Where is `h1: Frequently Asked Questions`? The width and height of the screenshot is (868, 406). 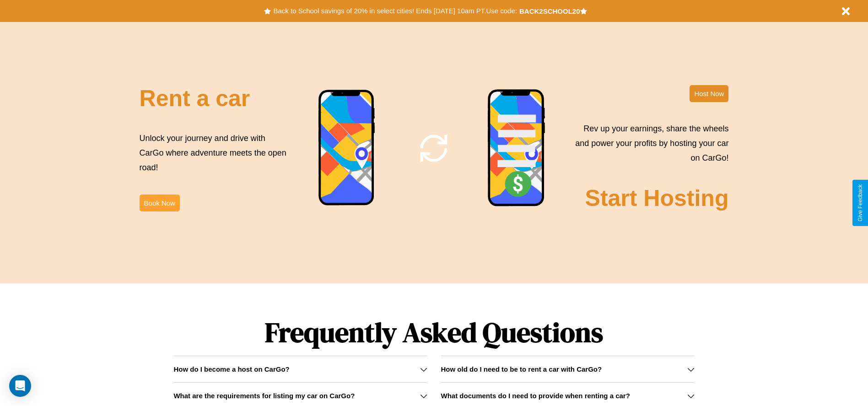
h1: Frequently Asked Questions is located at coordinates (434, 332).